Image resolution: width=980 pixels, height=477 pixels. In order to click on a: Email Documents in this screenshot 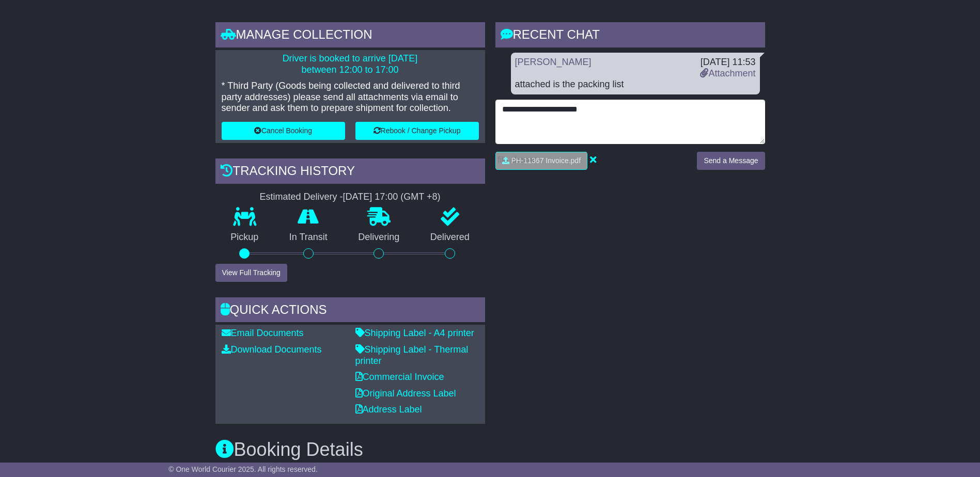, I will do `click(262, 333)`.